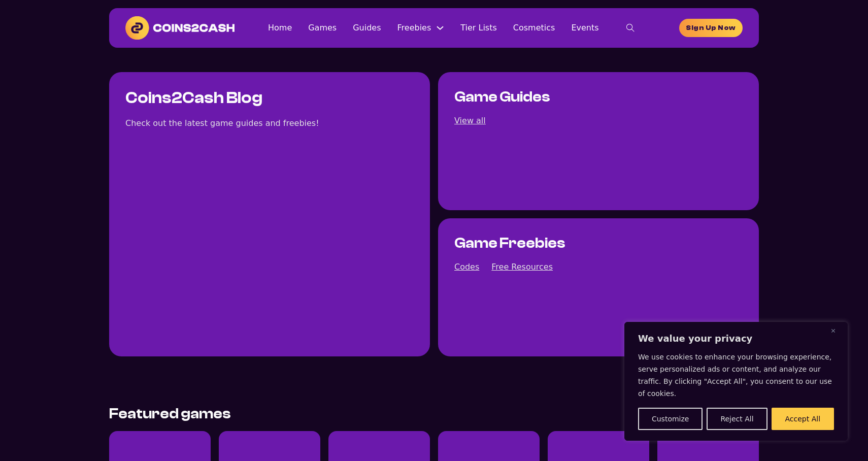 The height and width of the screenshot is (461, 868). I want to click on h2: Game Guides, so click(502, 97).